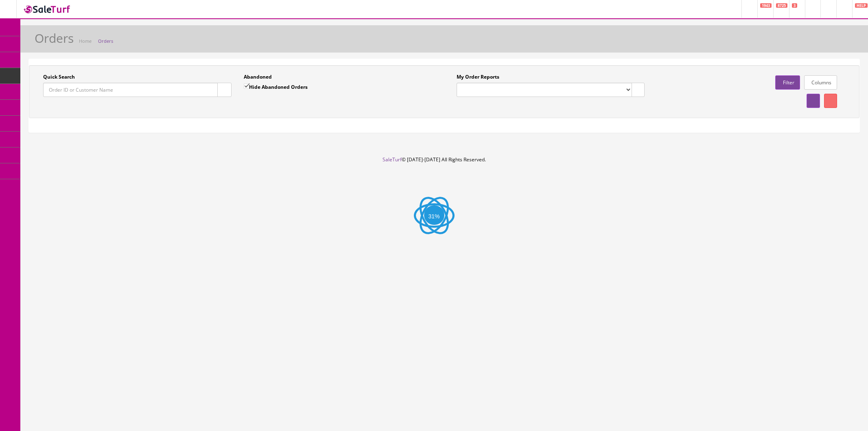  What do you see at coordinates (246, 86) in the screenshot?
I see `input: Hide Abandoned Orders` at bounding box center [246, 86].